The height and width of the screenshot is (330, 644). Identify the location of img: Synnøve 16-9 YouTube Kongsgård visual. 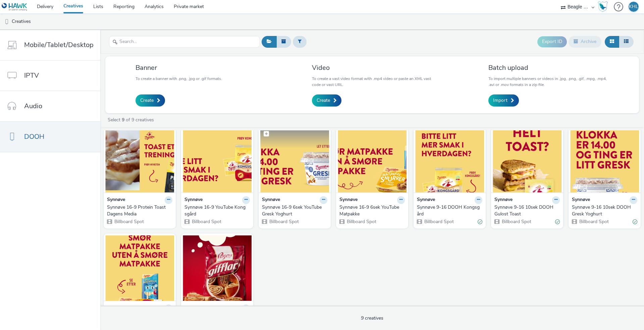
(217, 160).